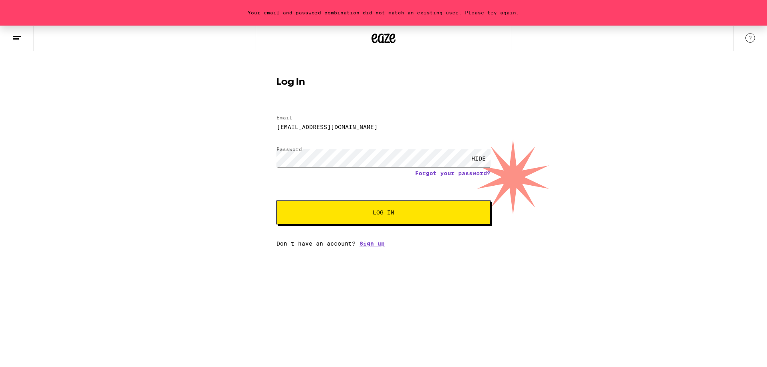 The height and width of the screenshot is (367, 767). Describe the element at coordinates (383, 244) in the screenshot. I see `div: Don't have an account?` at that location.